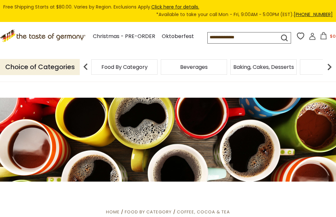  Describe the element at coordinates (264, 67) in the screenshot. I see `a: Baking, Cakes, Desserts` at that location.